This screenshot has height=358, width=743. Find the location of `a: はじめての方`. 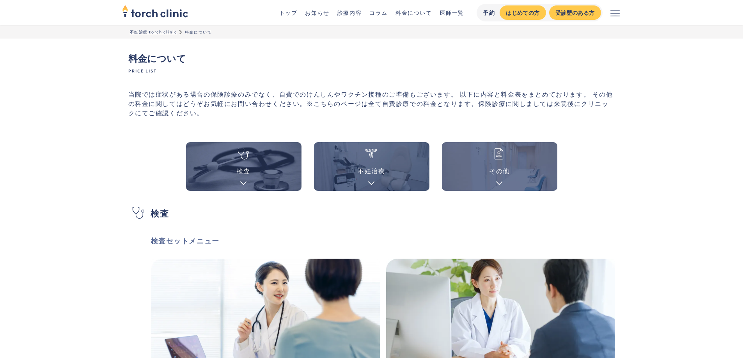

a: はじめての方 is located at coordinates (522, 12).